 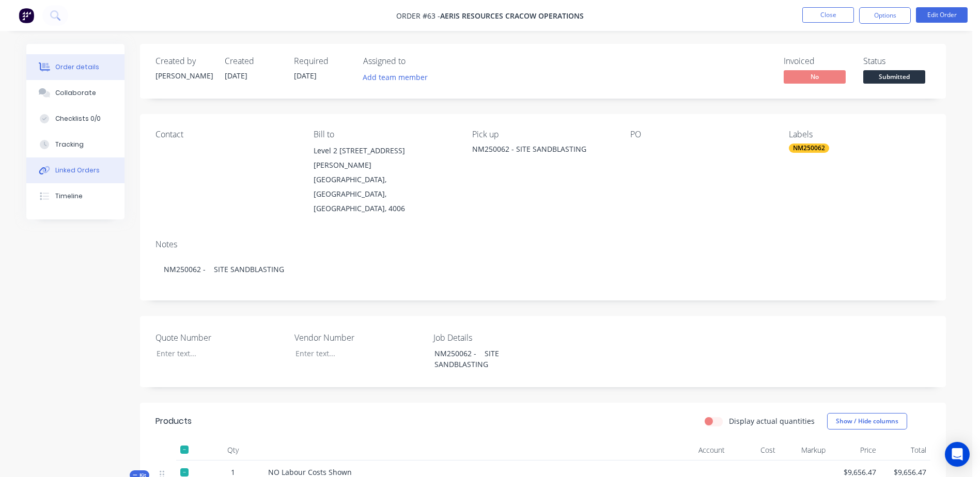 I want to click on span: NO Labour Costs Shown, so click(x=310, y=472).